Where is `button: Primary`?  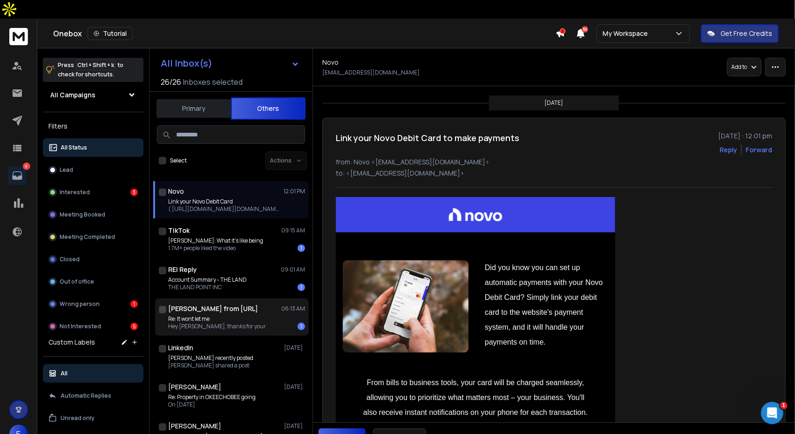 button: Primary is located at coordinates (194, 109).